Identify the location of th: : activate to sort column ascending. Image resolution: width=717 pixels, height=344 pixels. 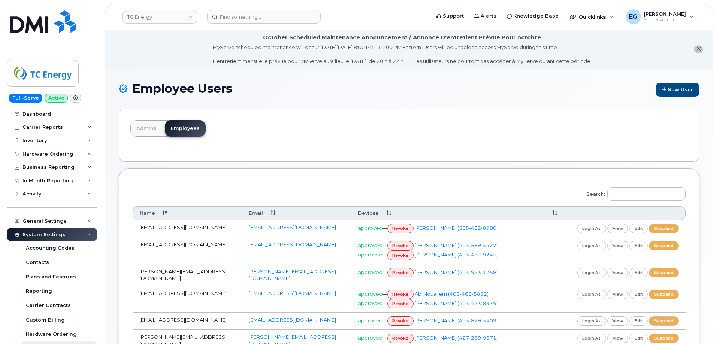
(612, 213).